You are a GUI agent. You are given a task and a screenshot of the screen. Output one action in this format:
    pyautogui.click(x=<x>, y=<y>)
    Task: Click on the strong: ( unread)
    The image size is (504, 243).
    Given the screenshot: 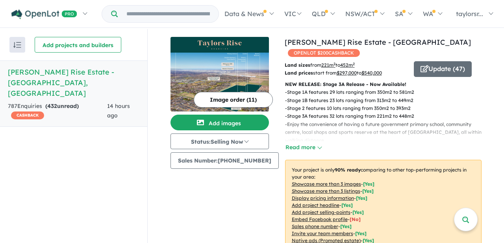 What is the action you would take?
    pyautogui.click(x=62, y=106)
    